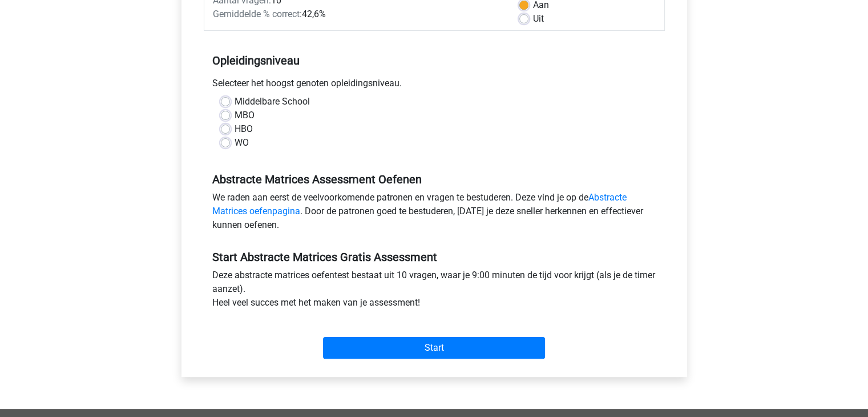 The height and width of the screenshot is (417, 868). I want to click on label: Middelbare School, so click(272, 102).